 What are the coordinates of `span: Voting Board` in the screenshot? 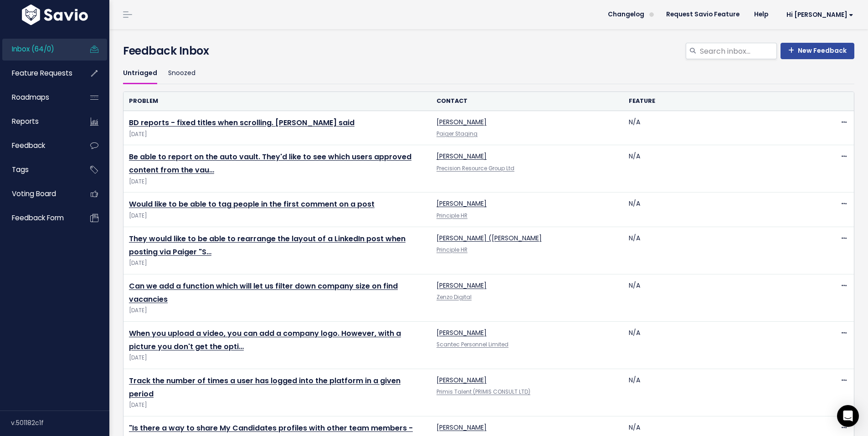 It's located at (34, 194).